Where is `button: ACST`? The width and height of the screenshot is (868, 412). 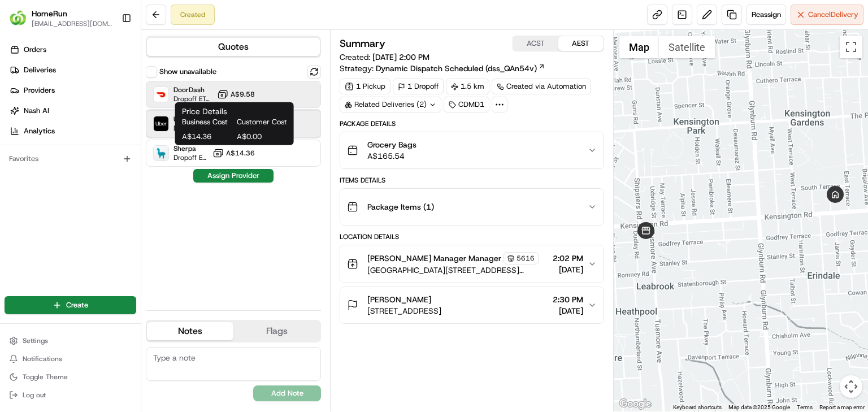 button: ACST is located at coordinates (536, 44).